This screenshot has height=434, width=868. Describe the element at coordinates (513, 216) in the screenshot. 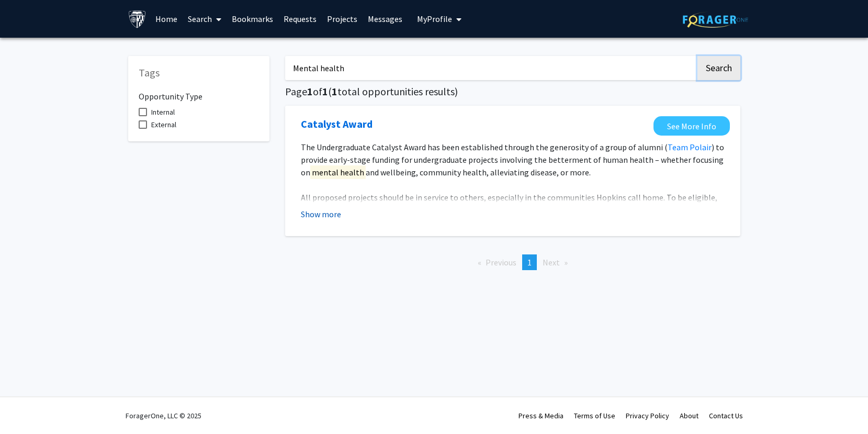

I see `p: All proposed projects should be in service to others, especially in the communities Hopkins call ...` at that location.